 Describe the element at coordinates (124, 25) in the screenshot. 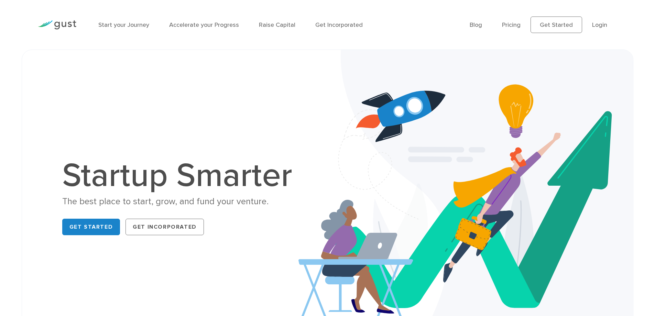

I see `a: Start your Journey` at that location.